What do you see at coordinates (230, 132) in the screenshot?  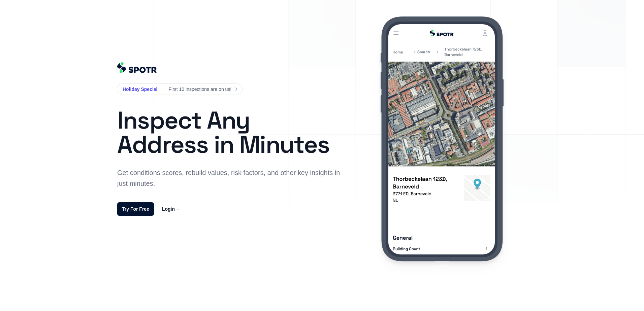 I see `h1: Inspect Any Address in Minutes` at bounding box center [230, 132].